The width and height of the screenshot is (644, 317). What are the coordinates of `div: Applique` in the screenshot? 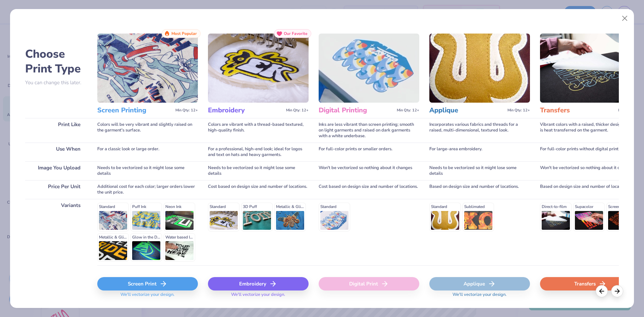 It's located at (479, 283).